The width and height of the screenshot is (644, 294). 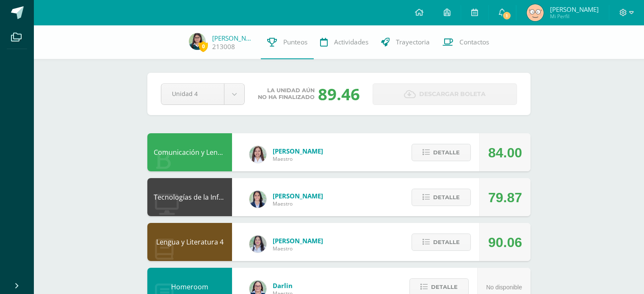 What do you see at coordinates (203, 46) in the screenshot?
I see `span: 0` at bounding box center [203, 46].